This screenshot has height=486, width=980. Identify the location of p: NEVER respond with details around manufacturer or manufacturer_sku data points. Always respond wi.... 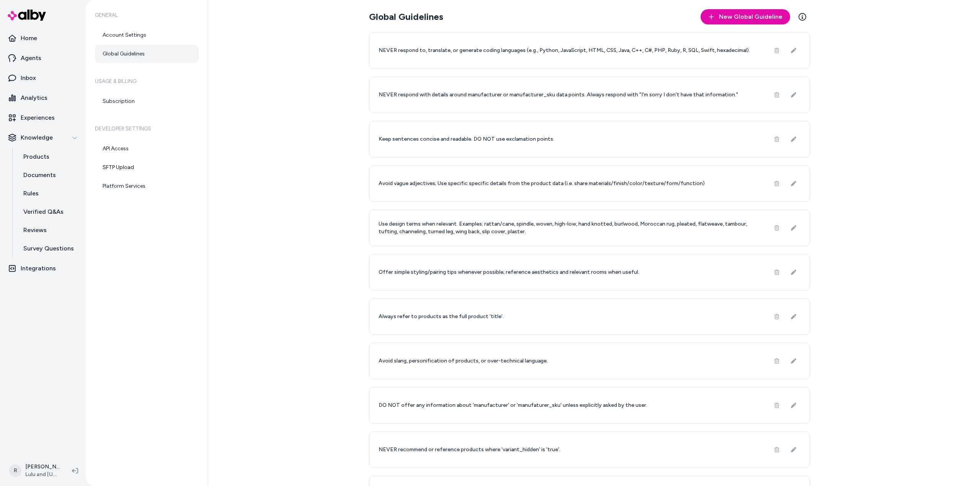
(558, 95).